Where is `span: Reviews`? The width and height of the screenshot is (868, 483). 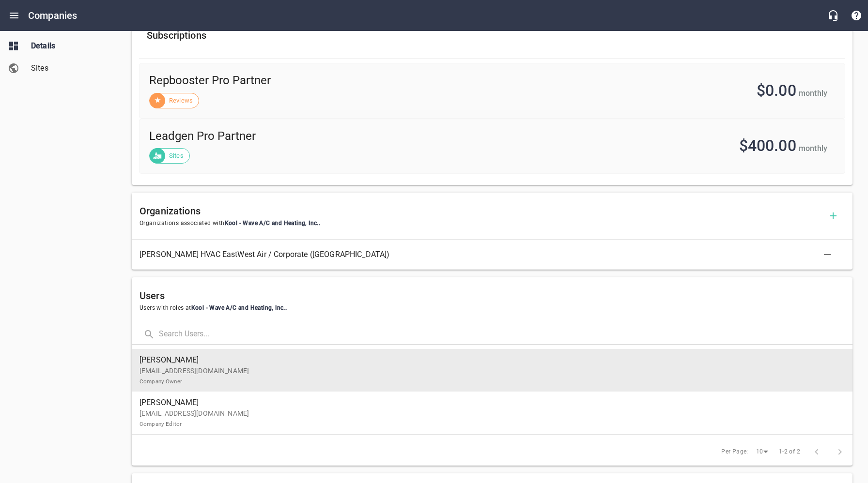
span: Reviews is located at coordinates (181, 101).